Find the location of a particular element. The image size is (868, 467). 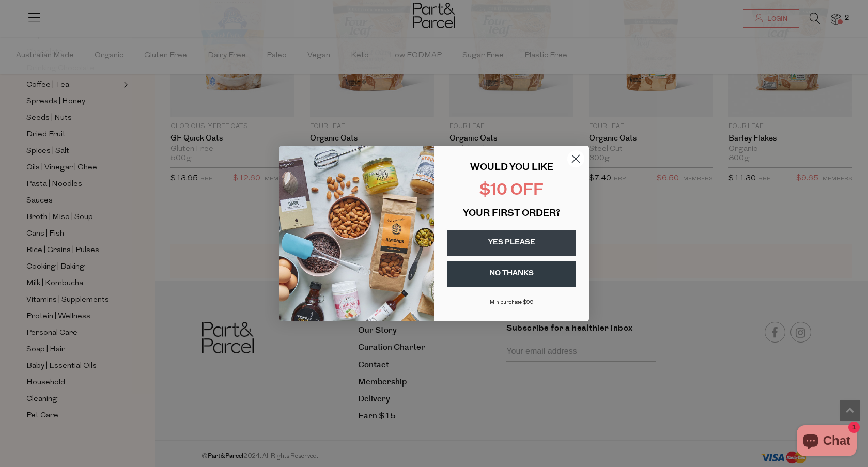

span: Min purchase $99 is located at coordinates (512, 303).